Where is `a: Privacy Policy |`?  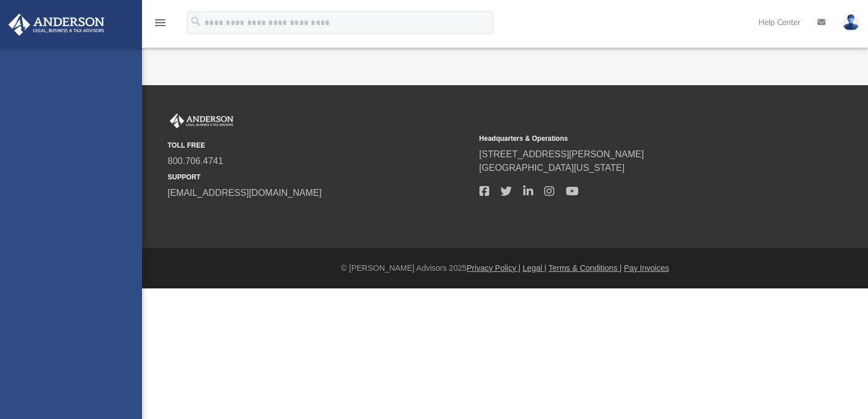
a: Privacy Policy | is located at coordinates (493, 268).